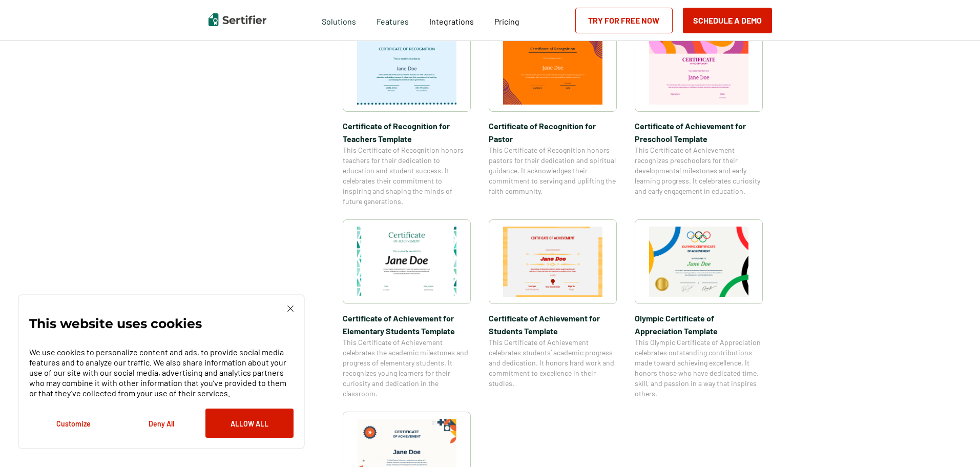  I want to click on a: Certificate of Achievement for Preschool TemplateCertificate of Achievement for Preschool Templat..., so click(699, 117).